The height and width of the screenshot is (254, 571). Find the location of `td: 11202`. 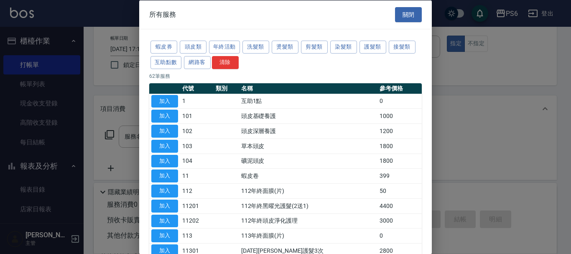

td: 11202 is located at coordinates (197, 221).